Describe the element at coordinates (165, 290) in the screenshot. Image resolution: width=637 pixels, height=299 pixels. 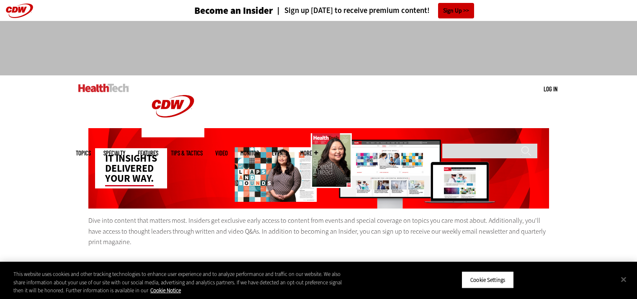
I see `a: More information about your privacy` at that location.